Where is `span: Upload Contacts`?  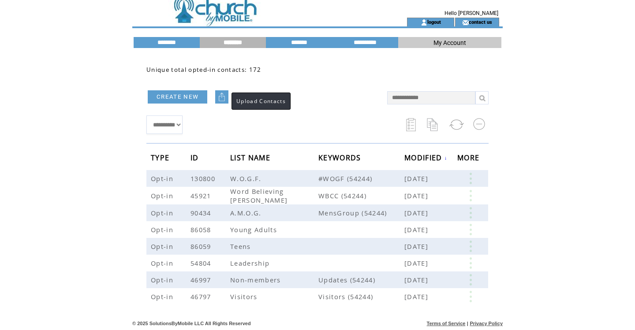 span: Upload Contacts is located at coordinates (261, 101).